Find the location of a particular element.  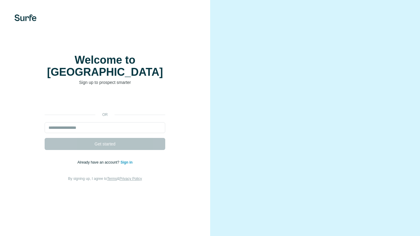

a: Privacy Policy is located at coordinates (130, 178).